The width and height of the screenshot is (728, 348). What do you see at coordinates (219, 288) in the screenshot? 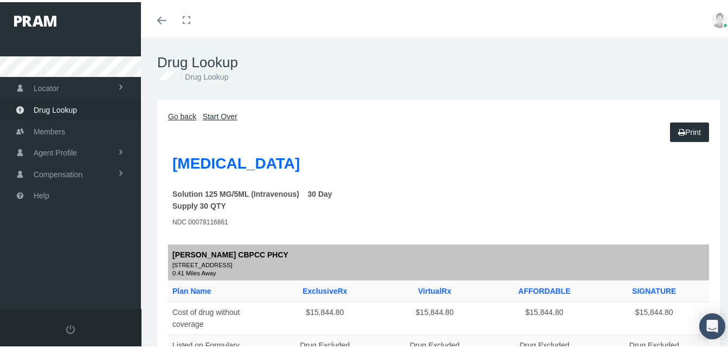
I see `th: Plan Name` at bounding box center [219, 288].